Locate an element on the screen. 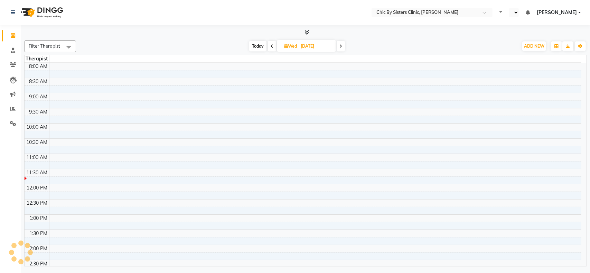 This screenshot has width=590, height=273. div: 8:00 AM is located at coordinates (38, 66).